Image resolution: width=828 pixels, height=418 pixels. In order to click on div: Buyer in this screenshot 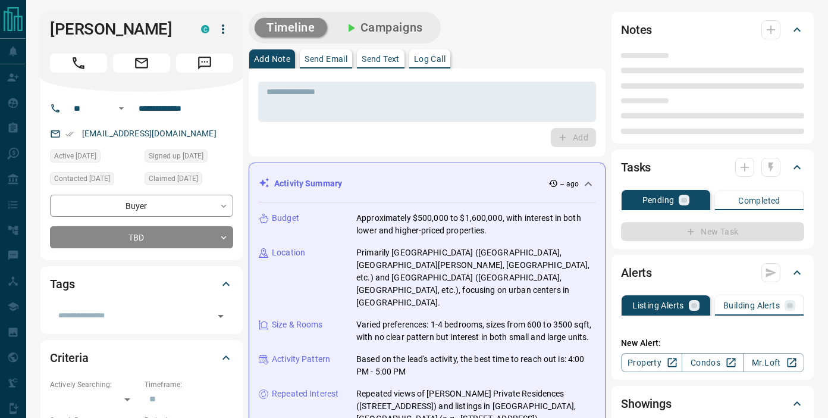, I will do `click(142, 205)`.